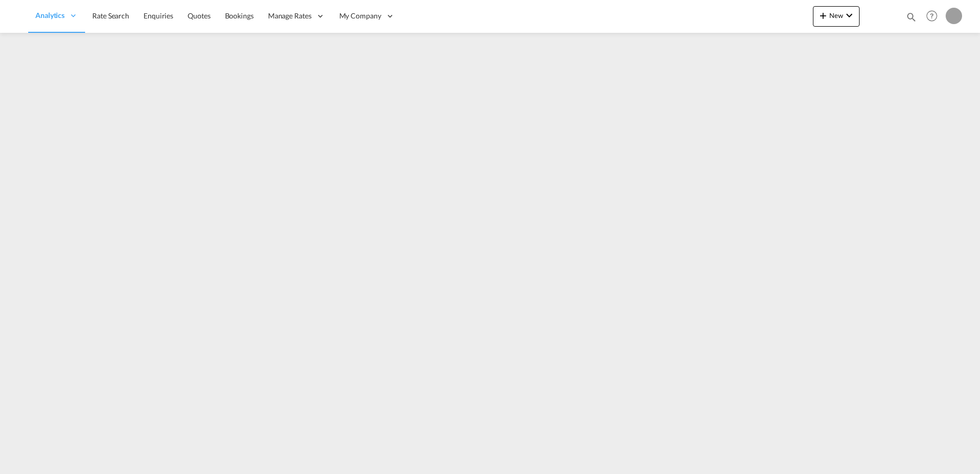  Describe the element at coordinates (849, 15) in the screenshot. I see `md-icon: icon-chevron-down` at that location.